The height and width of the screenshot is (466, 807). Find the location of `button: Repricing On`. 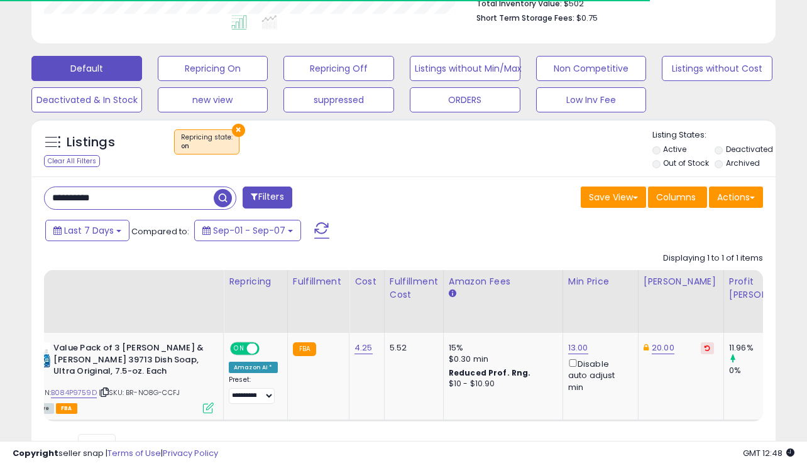

button: Repricing On is located at coordinates (213, 69).